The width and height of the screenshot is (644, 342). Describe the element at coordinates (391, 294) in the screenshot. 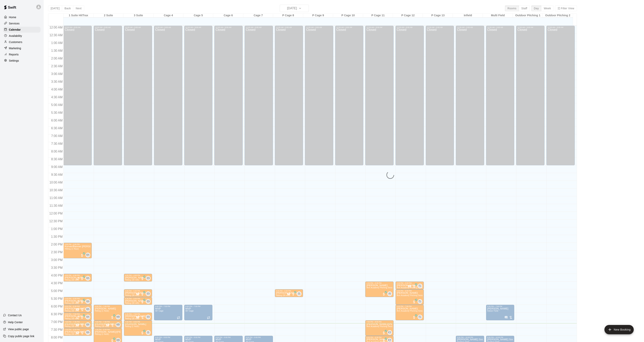

I see `span: Andrew Imperatore` at that location.